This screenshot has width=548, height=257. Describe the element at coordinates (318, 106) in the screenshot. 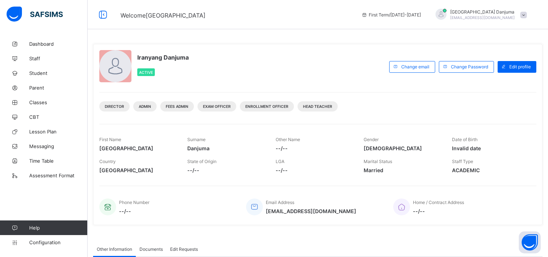

I see `span: Head teacher` at that location.